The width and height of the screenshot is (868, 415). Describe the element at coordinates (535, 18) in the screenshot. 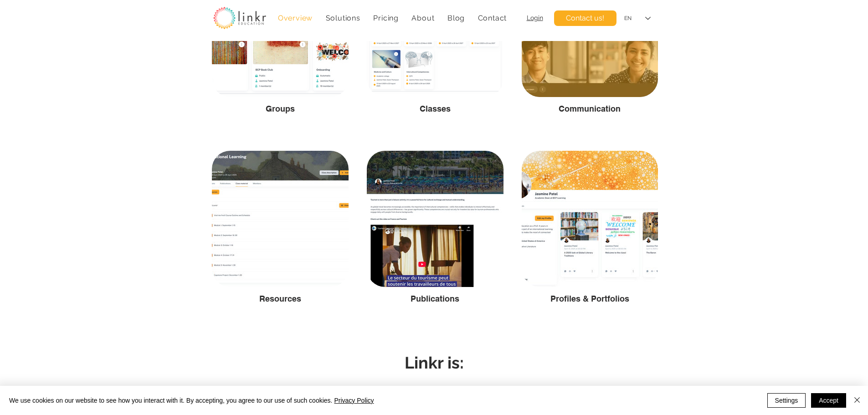

I see `span: Login` at that location.